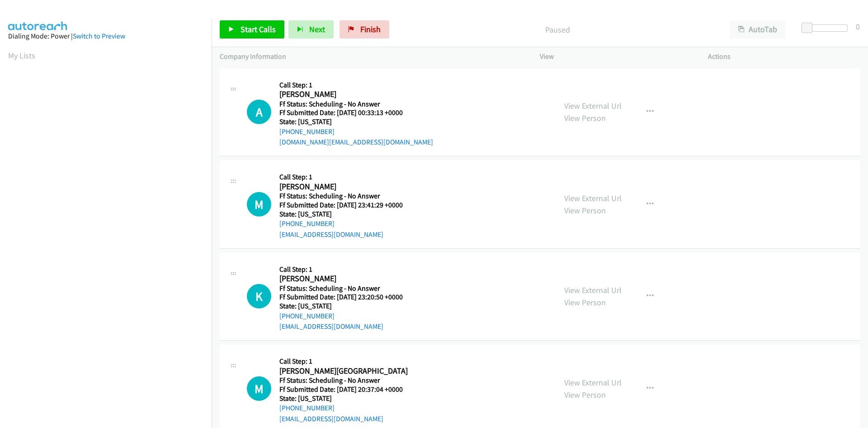 This screenshot has width=868, height=428. Describe the element at coordinates (616, 57) in the screenshot. I see `p: View` at that location.